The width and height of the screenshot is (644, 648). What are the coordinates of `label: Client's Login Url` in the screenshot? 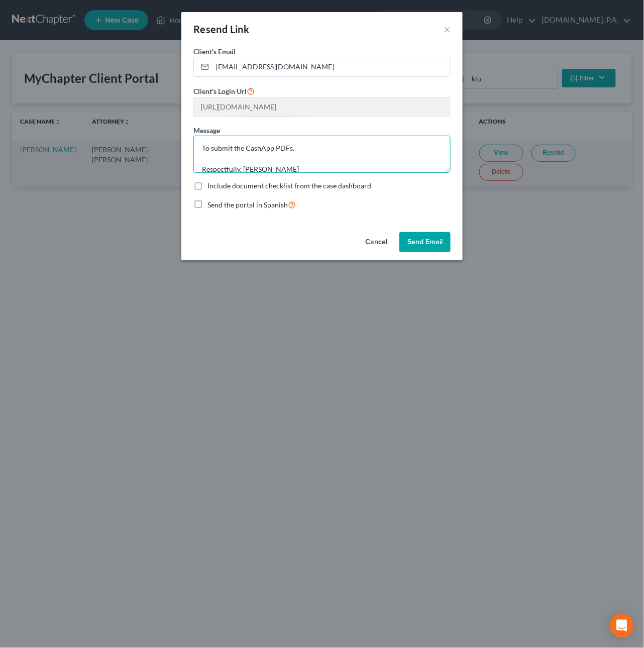 It's located at (224, 91).